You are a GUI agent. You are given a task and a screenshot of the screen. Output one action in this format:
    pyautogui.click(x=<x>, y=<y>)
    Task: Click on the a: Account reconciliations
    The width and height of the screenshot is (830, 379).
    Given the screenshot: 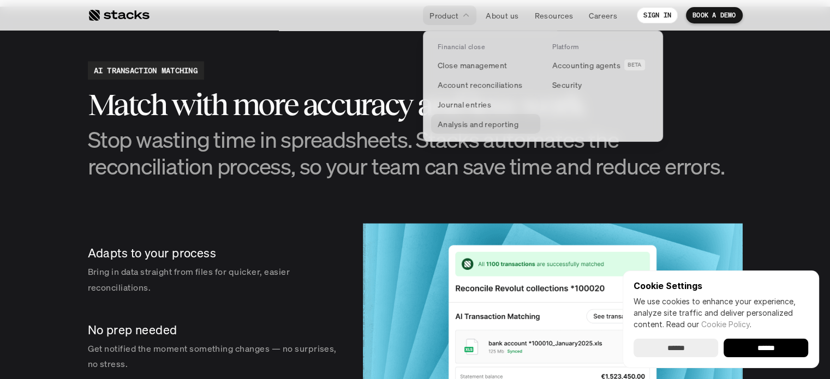 What is the action you would take?
    pyautogui.click(x=486, y=85)
    